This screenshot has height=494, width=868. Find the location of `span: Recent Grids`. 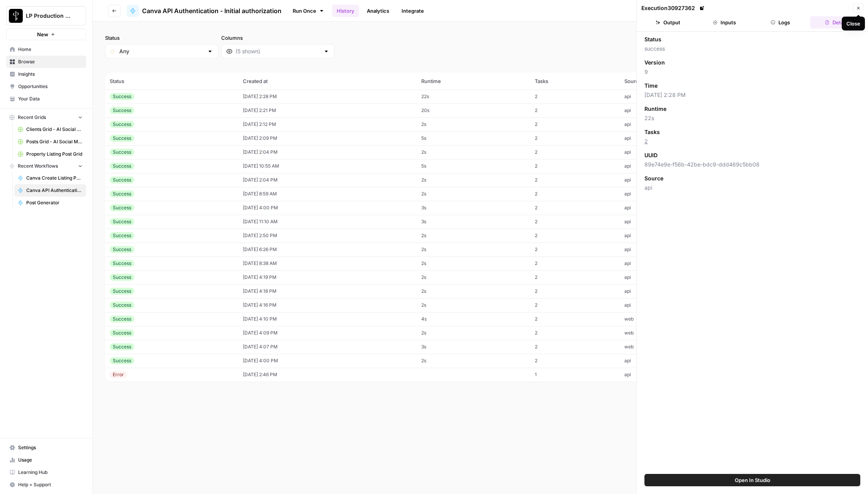

span: Recent Grids is located at coordinates (32, 117).